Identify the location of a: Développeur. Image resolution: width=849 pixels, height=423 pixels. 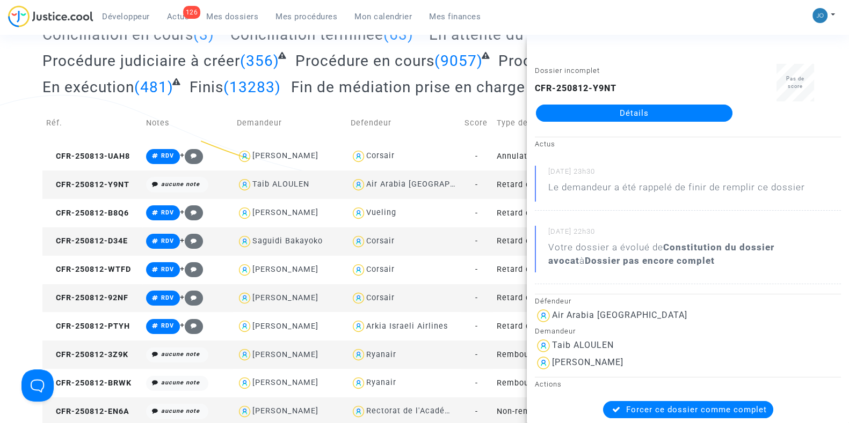
(126, 17).